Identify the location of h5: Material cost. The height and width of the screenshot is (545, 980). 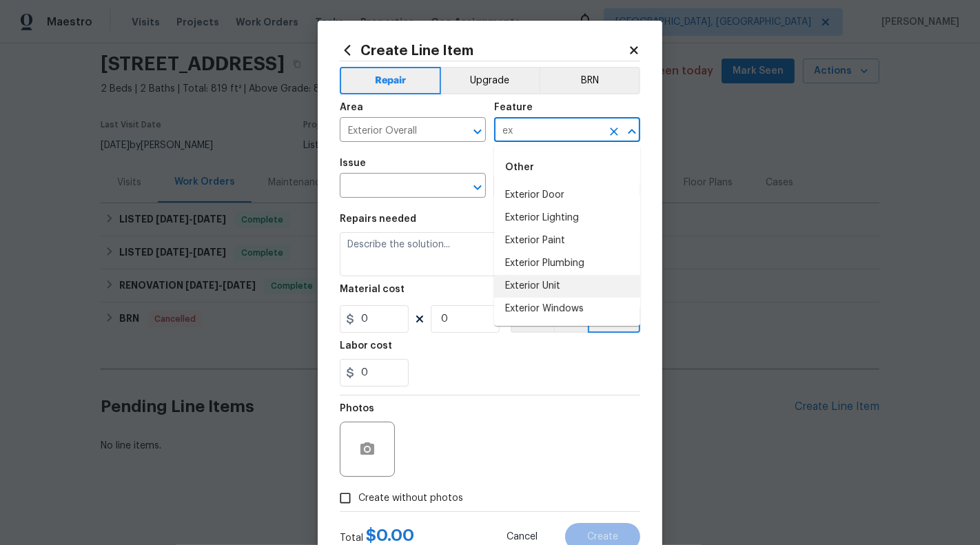
(373, 290).